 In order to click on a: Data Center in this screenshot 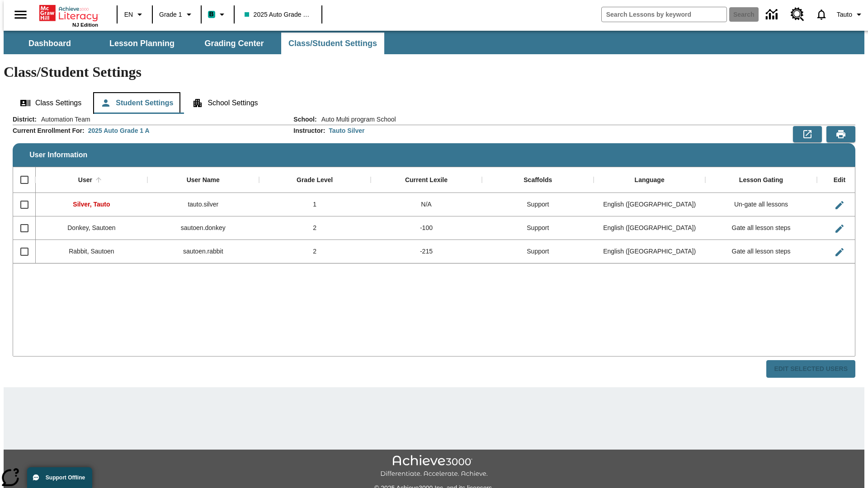, I will do `click(773, 14)`.